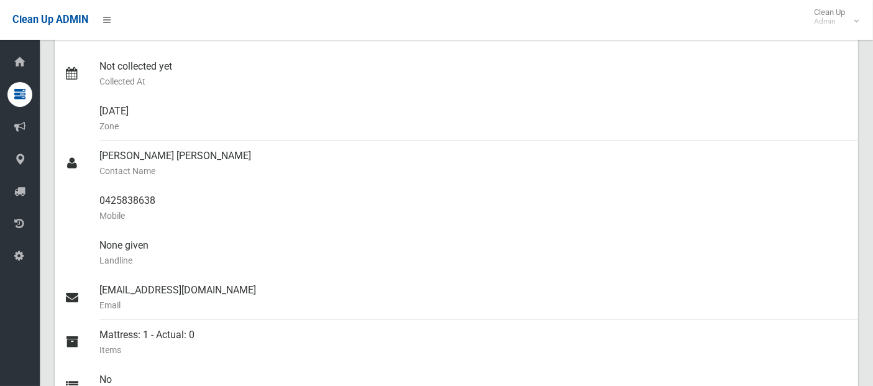 The image size is (873, 386). I want to click on small: Landline, so click(473, 260).